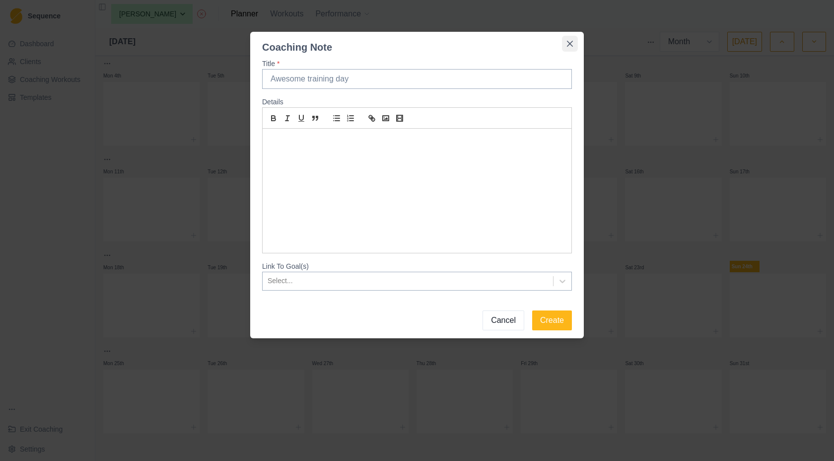 This screenshot has height=461, width=834. I want to click on button: italic, so click(287, 118).